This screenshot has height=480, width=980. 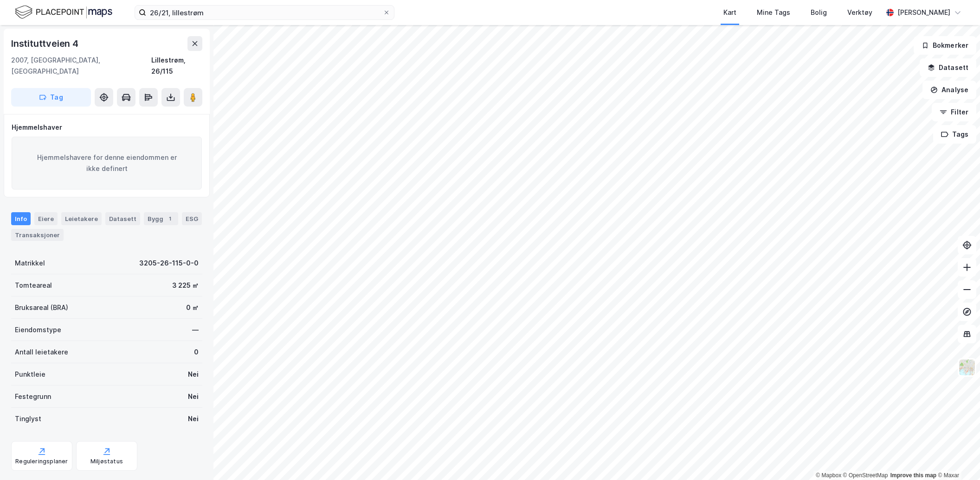 What do you see at coordinates (949, 90) in the screenshot?
I see `button: Analyse` at bounding box center [949, 90].